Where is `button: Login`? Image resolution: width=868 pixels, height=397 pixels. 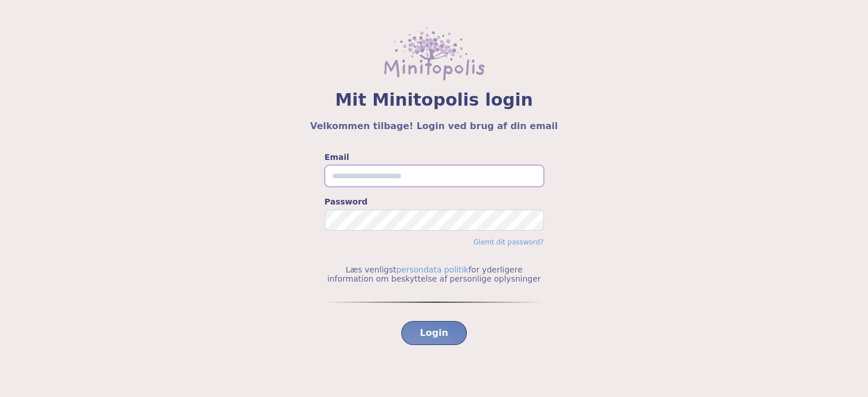
button: Login is located at coordinates (434, 333).